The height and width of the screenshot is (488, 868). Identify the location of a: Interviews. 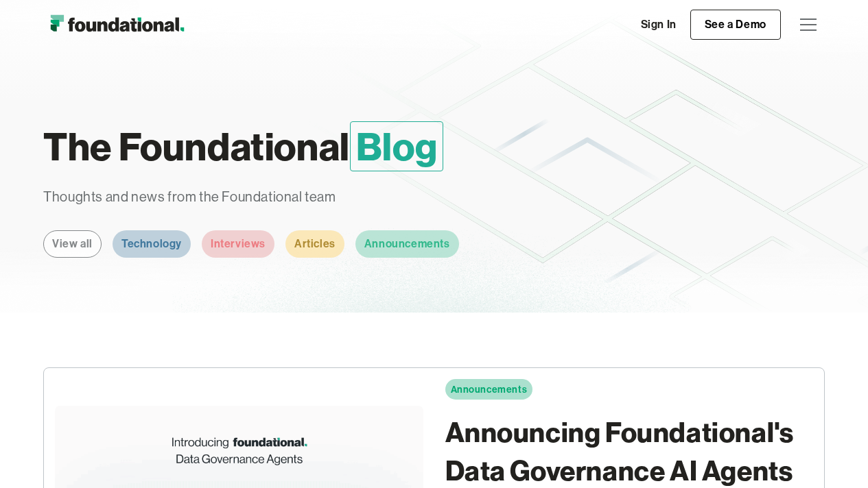
(238, 244).